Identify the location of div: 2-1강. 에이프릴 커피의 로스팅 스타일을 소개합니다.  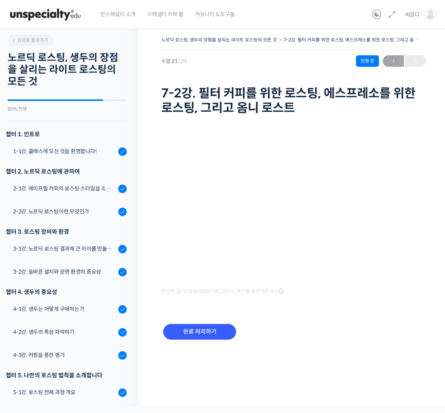
(65, 189).